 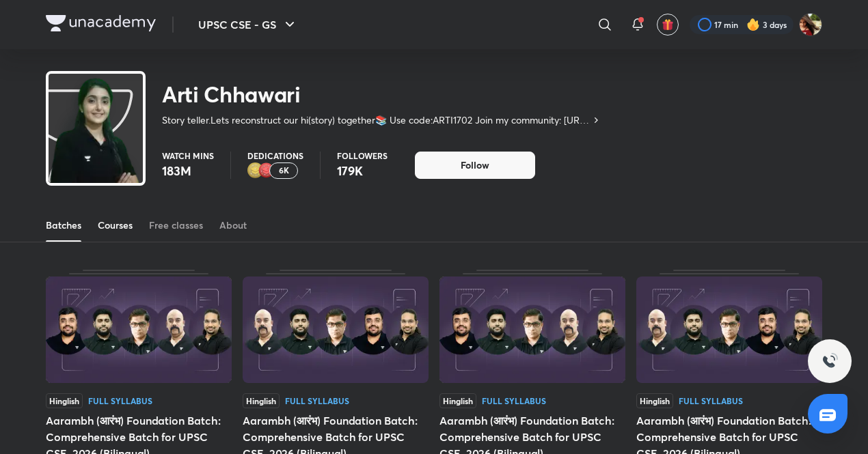 What do you see at coordinates (362, 171) in the screenshot?
I see `p: 179K` at bounding box center [362, 171].